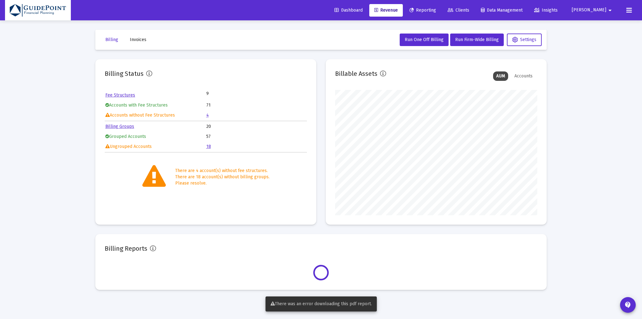  What do you see at coordinates (256, 137) in the screenshot?
I see `td: 57` at bounding box center [256, 137].